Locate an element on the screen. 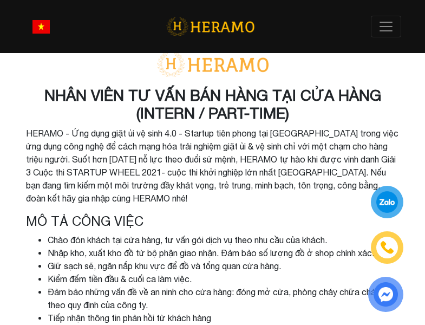 This screenshot has width=425, height=325. li: Kiểm đếm tiền đầu & cuối ca làm việc. is located at coordinates (224, 279).